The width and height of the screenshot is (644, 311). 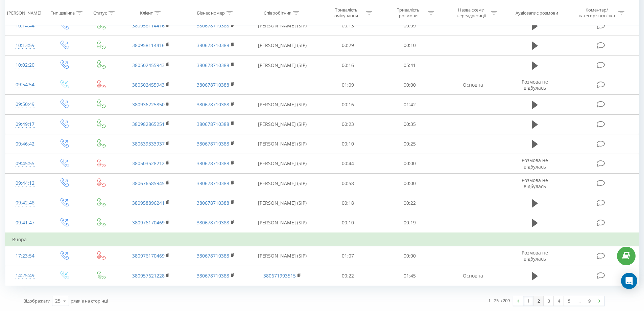 What do you see at coordinates (348, 184) in the screenshot?
I see `td: 00:58` at bounding box center [348, 184].